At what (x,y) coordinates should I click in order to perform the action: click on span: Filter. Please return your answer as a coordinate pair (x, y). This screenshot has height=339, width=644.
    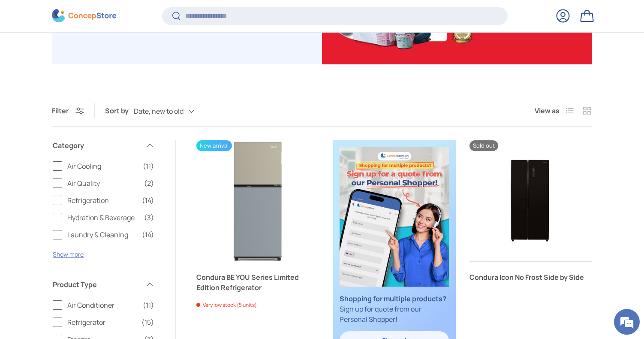
    Looking at the image, I should click on (60, 111).